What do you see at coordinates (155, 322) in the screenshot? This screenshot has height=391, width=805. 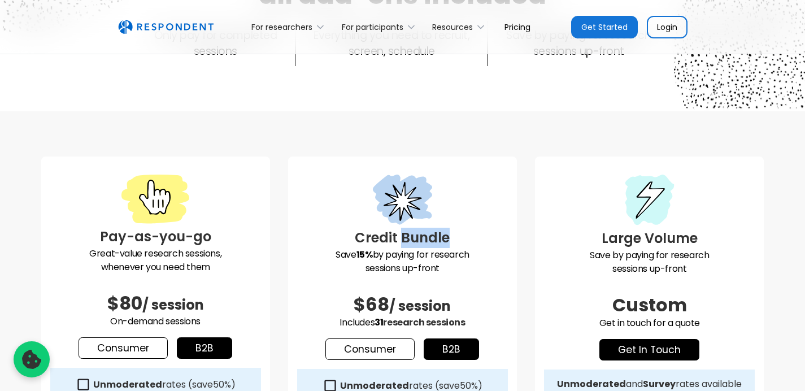 I see `p: On-demand sessions` at bounding box center [155, 322].